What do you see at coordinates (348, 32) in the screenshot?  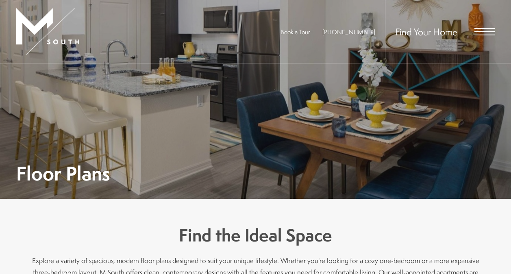 I see `a: Call Us at 813-570-8014` at bounding box center [348, 32].